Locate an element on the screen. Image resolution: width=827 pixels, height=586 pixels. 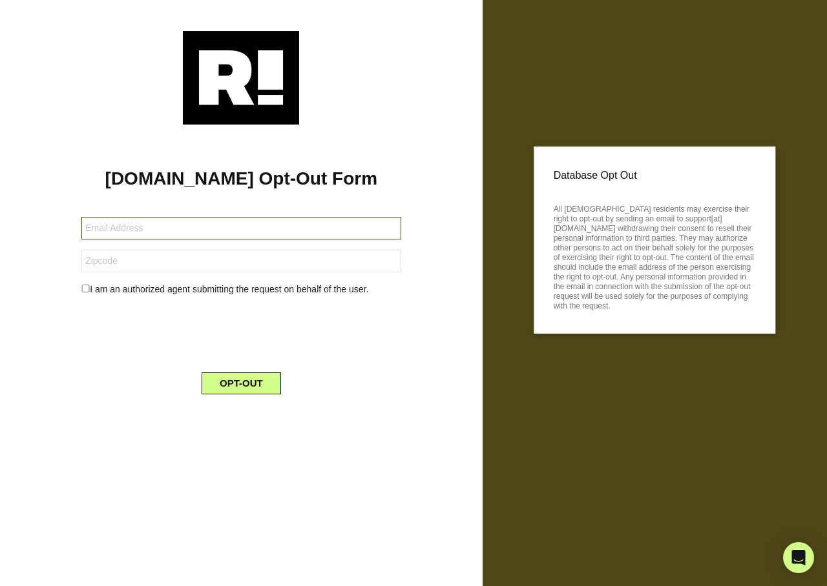
div: Open Intercom Messenger is located at coordinates (798, 558).